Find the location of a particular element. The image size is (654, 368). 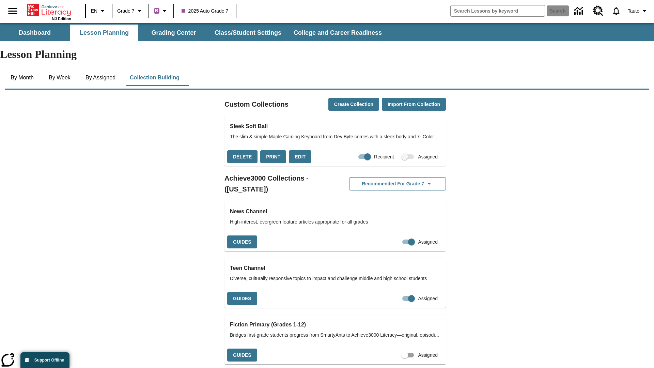

button: College and Career Readiness is located at coordinates (337, 33).